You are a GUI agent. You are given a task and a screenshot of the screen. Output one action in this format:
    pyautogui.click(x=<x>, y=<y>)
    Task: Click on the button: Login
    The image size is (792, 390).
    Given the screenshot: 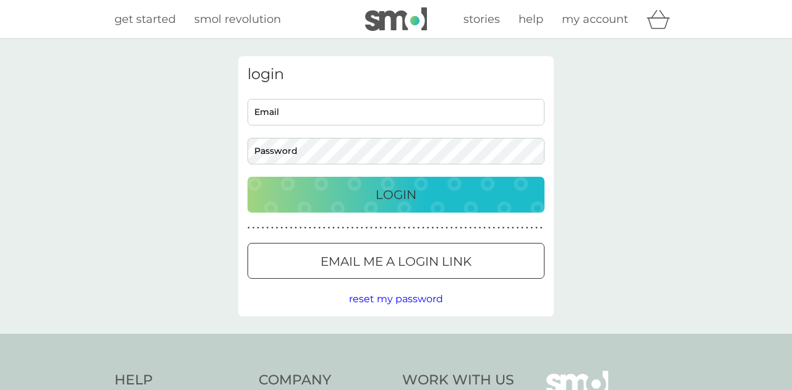 What is the action you would take?
    pyautogui.click(x=396, y=195)
    